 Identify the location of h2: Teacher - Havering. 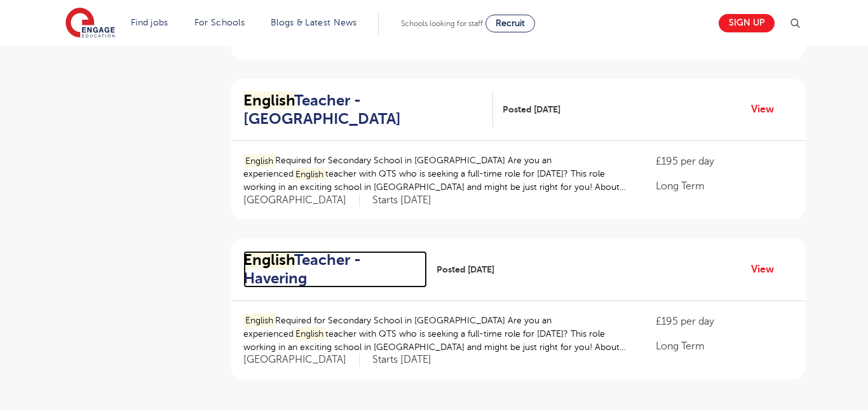
(330, 270).